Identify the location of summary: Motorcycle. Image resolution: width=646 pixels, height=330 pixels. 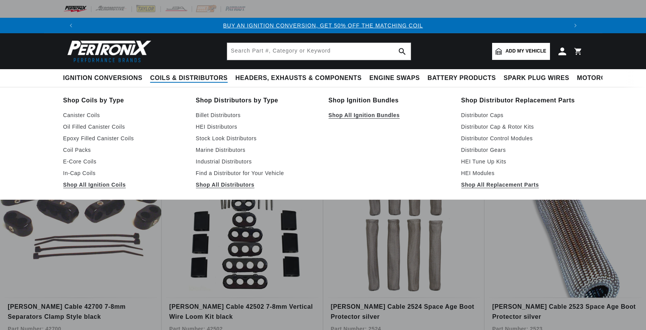
(600, 78).